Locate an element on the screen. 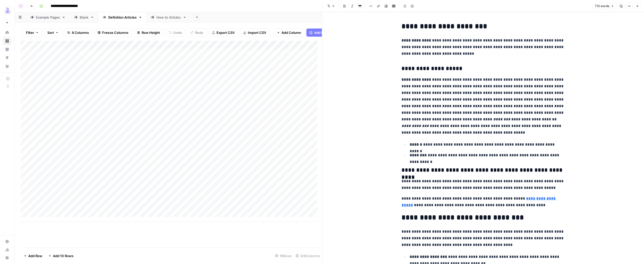 The height and width of the screenshot is (264, 644). a: Insights is located at coordinates (7, 49).